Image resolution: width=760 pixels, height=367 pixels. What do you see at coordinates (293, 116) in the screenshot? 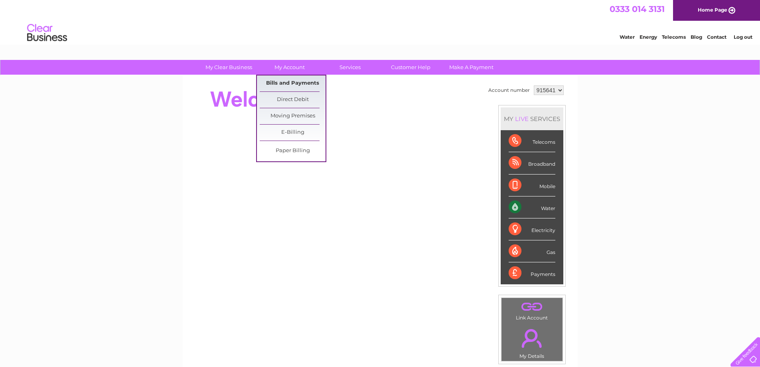
I see `a: Moving Premises` at bounding box center [293, 116].